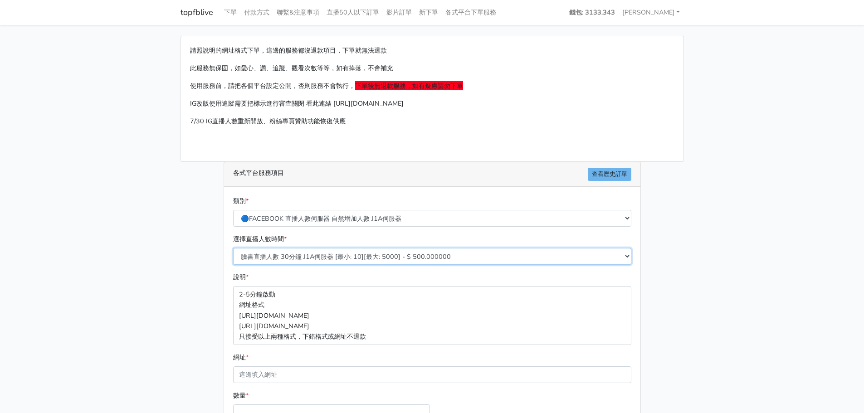 The height and width of the screenshot is (413, 864). I want to click on div: 各式平台服務項目, so click(432, 175).